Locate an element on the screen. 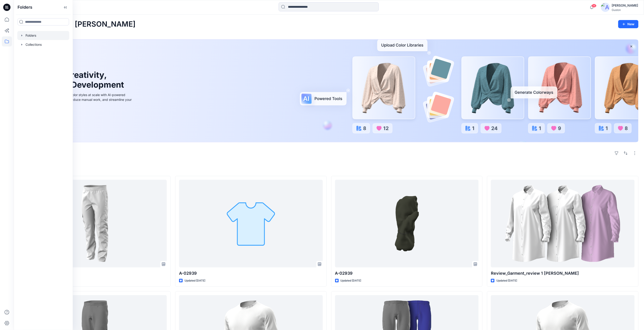  h4: Styles is located at coordinates (329, 168).